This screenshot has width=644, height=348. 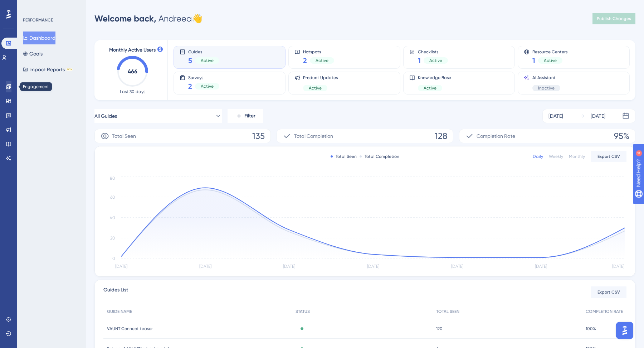 I want to click on span: Resource Centers, so click(x=550, y=52).